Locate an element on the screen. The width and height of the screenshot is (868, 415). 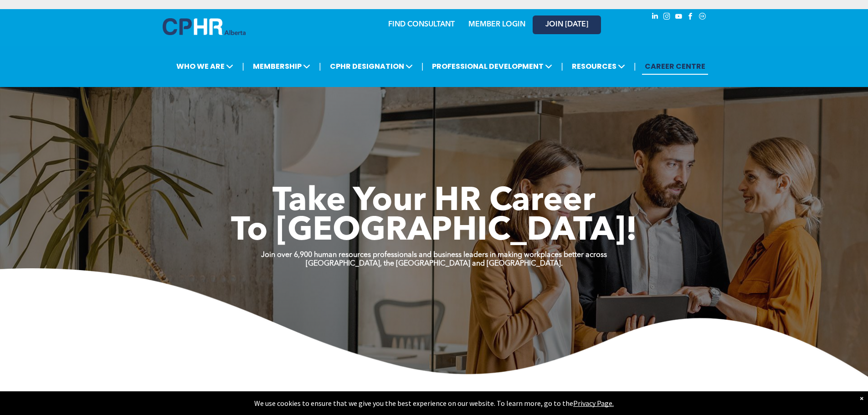
span: Take Your HR Career is located at coordinates (434, 202).